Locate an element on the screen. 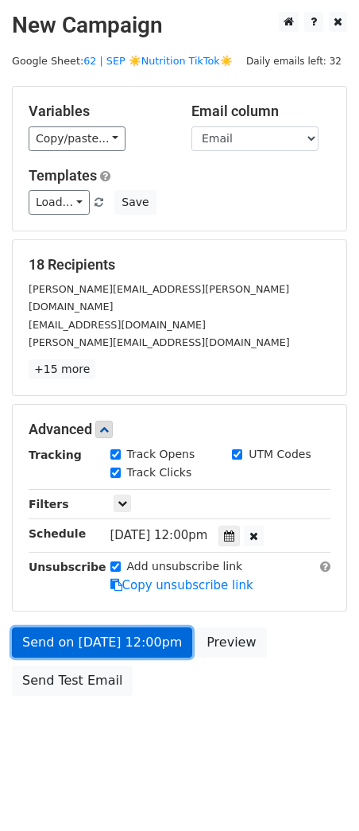  label: Track Opens is located at coordinates (161, 454).